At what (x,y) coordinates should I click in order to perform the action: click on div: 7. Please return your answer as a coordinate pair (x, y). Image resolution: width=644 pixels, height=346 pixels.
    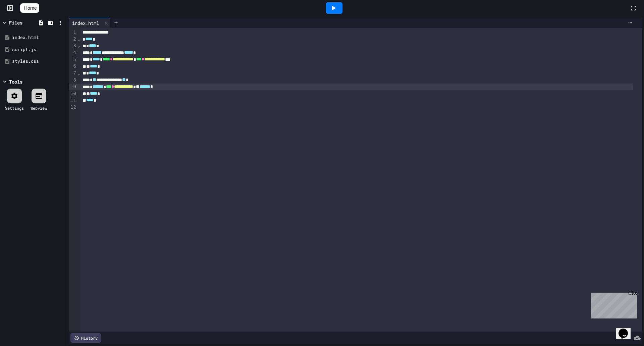
    Looking at the image, I should click on (72, 73).